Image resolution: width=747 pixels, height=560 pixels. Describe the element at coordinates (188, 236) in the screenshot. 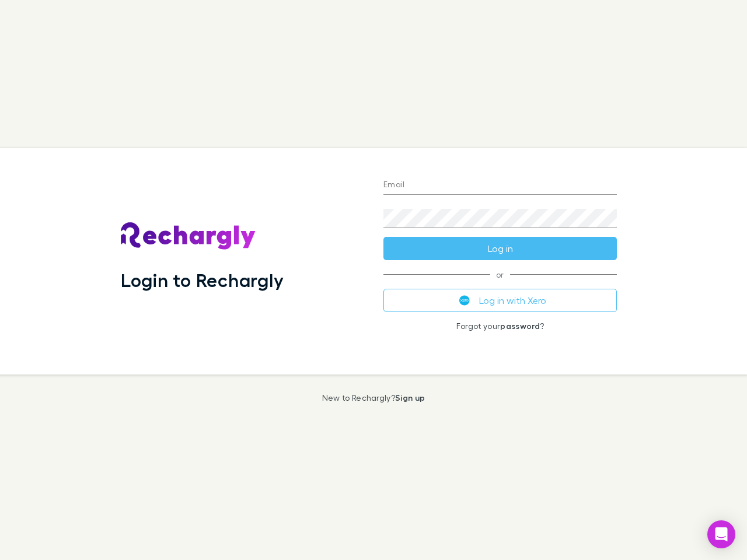

I see `img: Rechargly's Logo` at that location.